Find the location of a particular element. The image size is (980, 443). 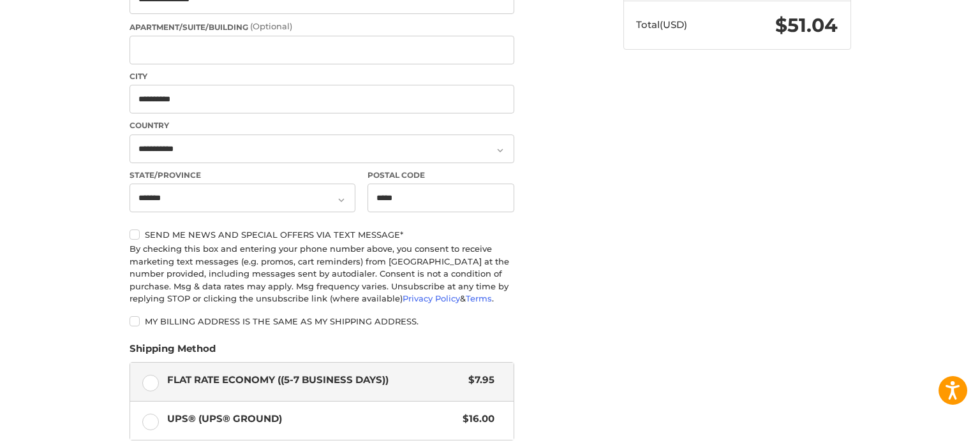

small: (Optional) is located at coordinates (271, 26).